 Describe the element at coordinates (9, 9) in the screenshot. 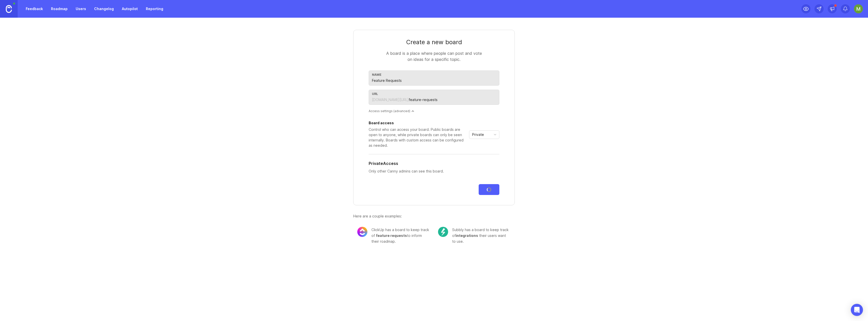

I see `img: Canny Home` at that location.